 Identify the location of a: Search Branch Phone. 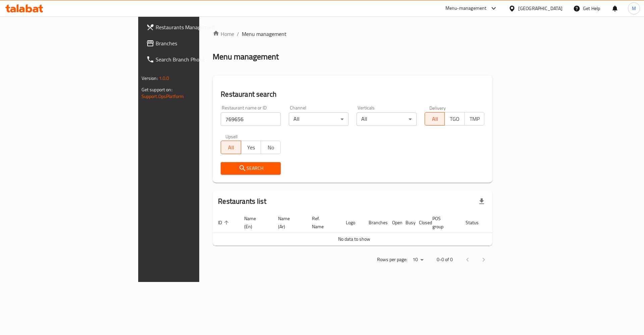
(193, 60).